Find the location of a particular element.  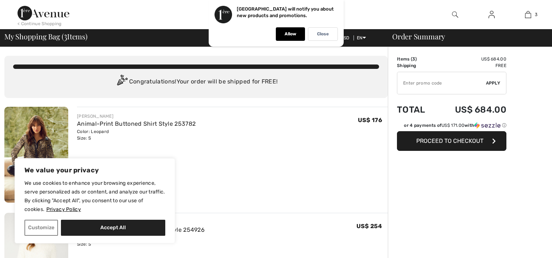

a: 3 is located at coordinates (528, 15).